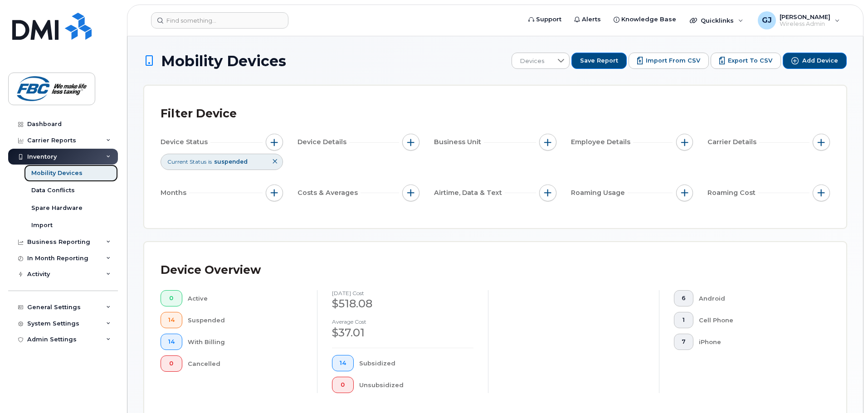  What do you see at coordinates (417, 363) in the screenshot?
I see `div: Subsidized` at bounding box center [417, 363].